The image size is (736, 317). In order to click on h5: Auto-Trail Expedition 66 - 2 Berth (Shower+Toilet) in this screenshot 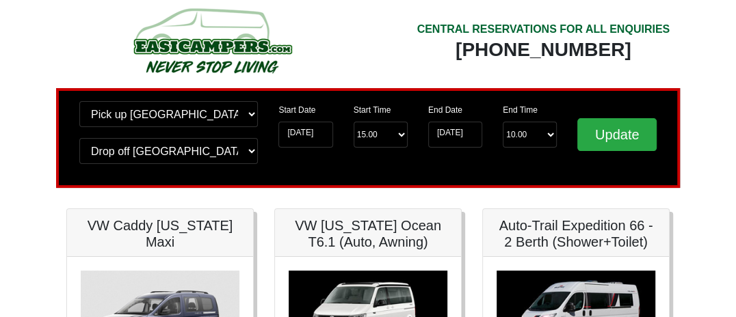, I will do `click(576, 234)`.